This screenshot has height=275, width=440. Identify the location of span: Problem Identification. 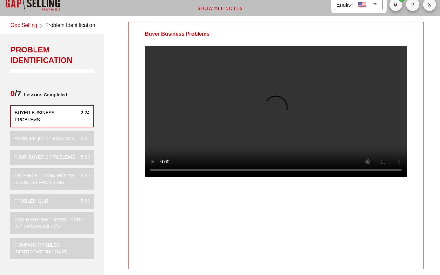
(70, 26).